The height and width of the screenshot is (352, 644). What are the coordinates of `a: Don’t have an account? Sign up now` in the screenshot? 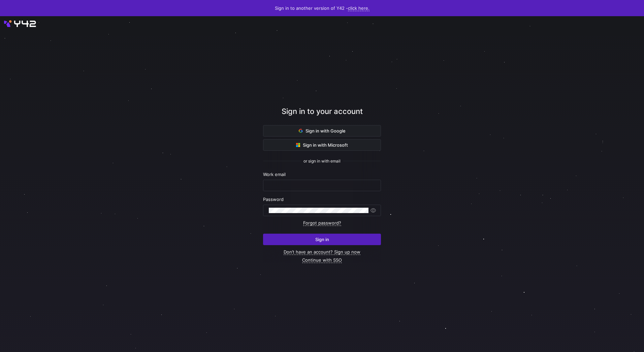 It's located at (322, 252).